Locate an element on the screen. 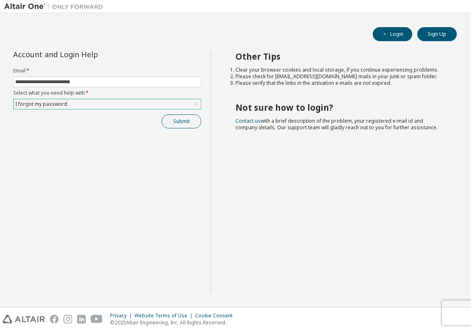 This screenshot has width=471, height=331. img: linkedin.svg is located at coordinates (81, 319).